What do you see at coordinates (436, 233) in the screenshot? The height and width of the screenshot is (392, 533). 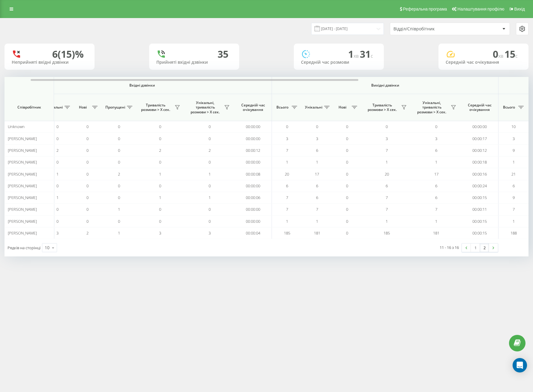 I see `span: 181` at bounding box center [436, 233].